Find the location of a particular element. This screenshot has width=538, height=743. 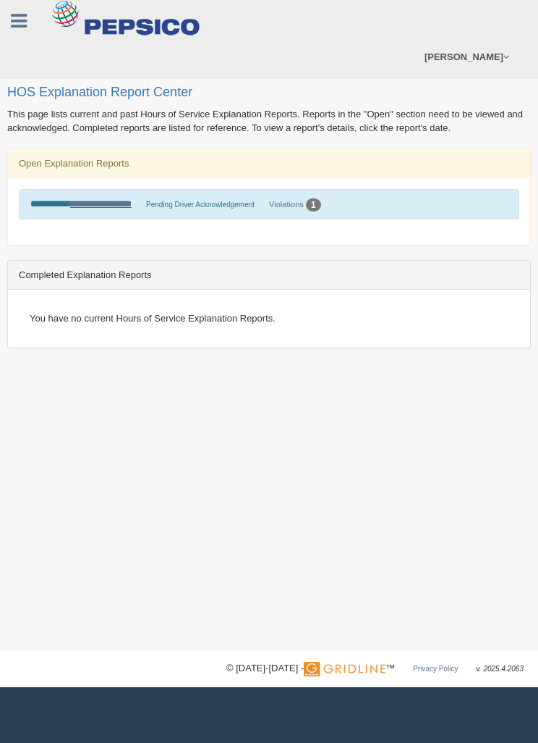

span: Pending Driver Acknowledgement is located at coordinates (200, 204).